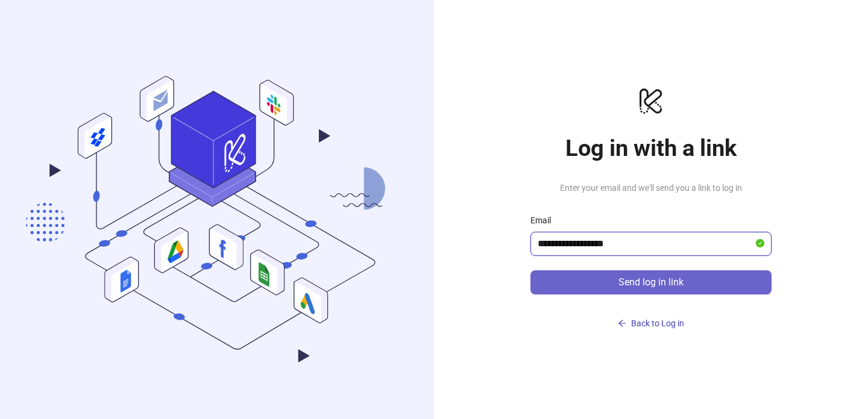  I want to click on button: Send log in link, so click(651, 282).